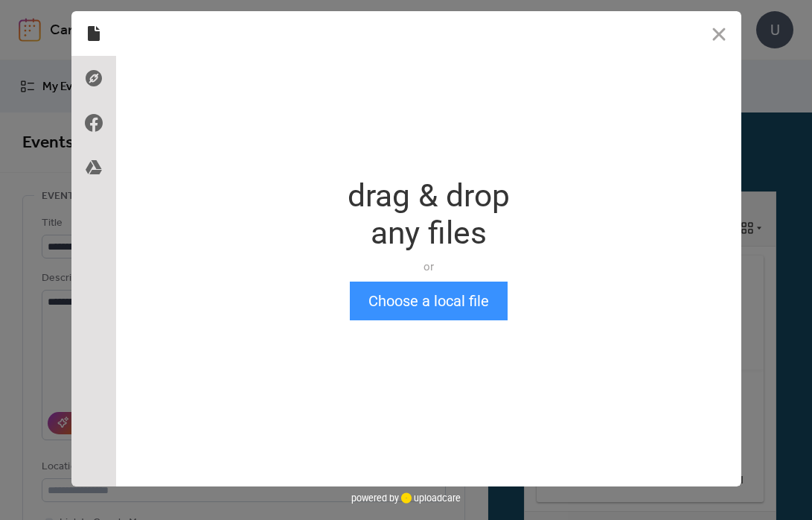 Image resolution: width=812 pixels, height=520 pixels. I want to click on a: uploadcare, so click(430, 498).